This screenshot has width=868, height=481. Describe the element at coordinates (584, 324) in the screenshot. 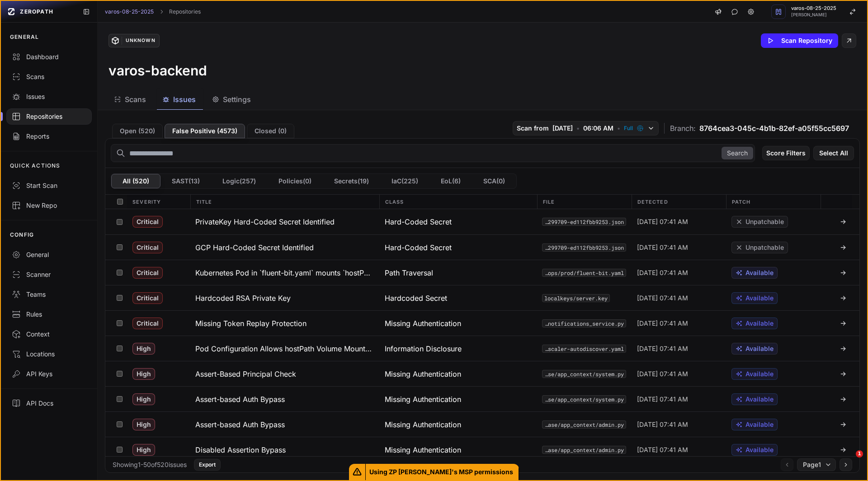

I see `code: src/varos-account/varos_account/service/users_v2/user_notifications_service.py` at that location.